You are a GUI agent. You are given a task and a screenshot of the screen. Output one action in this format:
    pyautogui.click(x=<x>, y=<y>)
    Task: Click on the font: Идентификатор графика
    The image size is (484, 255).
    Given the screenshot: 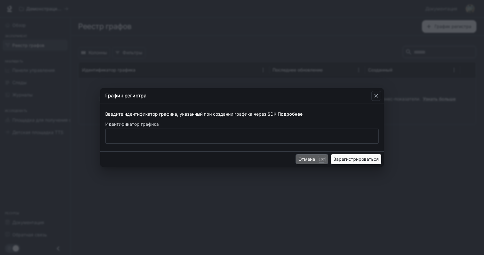 What is the action you would take?
    pyautogui.click(x=132, y=124)
    